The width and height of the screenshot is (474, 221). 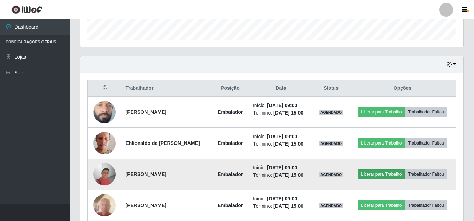 I want to click on th: Posição, so click(x=230, y=88).